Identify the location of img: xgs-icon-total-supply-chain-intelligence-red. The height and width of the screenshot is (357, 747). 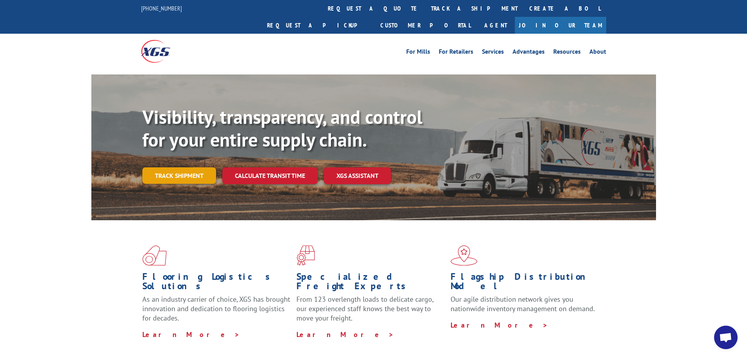
(155, 256).